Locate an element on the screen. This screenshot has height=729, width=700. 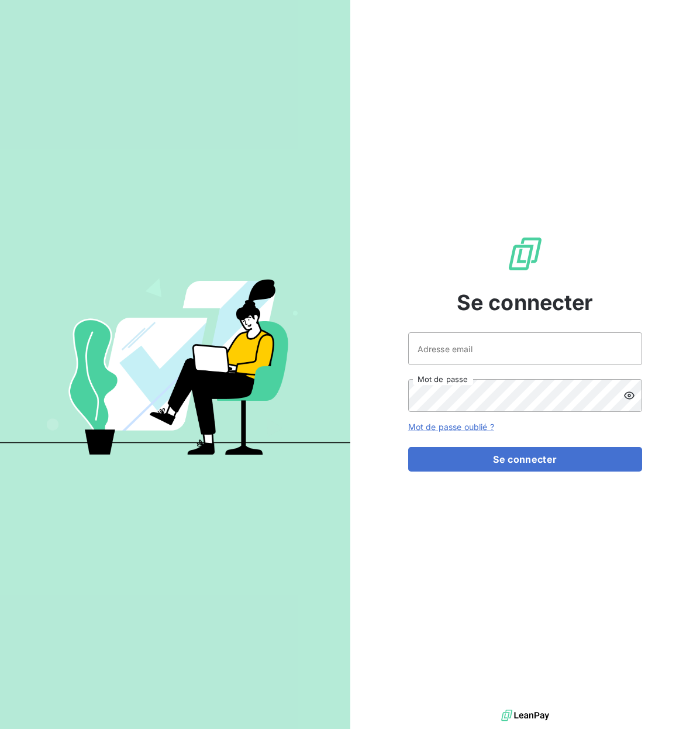
img: Logo LeanPay is located at coordinates (525, 254).